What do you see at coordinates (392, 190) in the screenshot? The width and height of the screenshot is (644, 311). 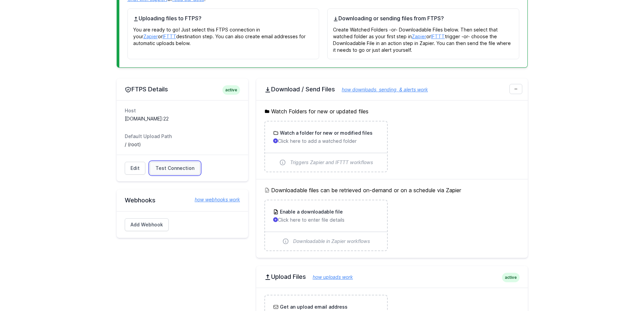 I see `h5: Downloadable files can be retrieved on-demand or on a schedule via Zapier` at bounding box center [392, 190].